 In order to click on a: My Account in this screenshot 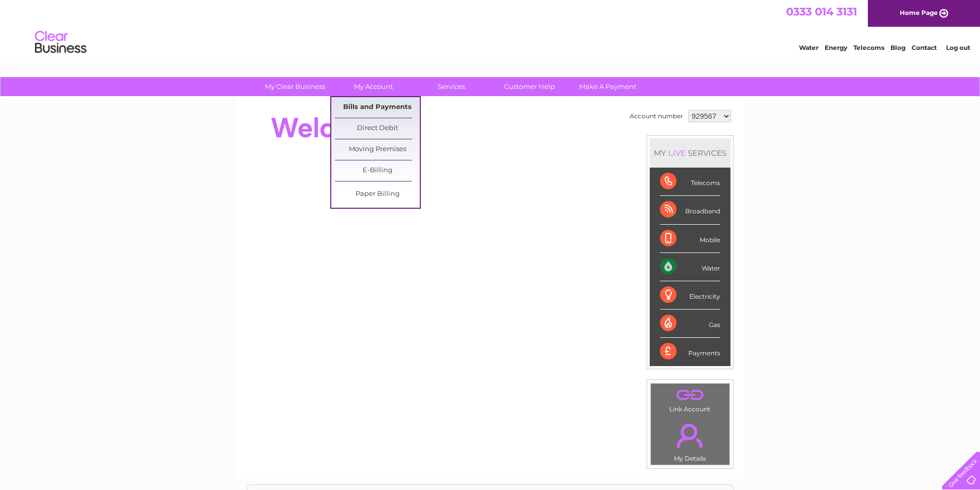, I will do `click(373, 86)`.